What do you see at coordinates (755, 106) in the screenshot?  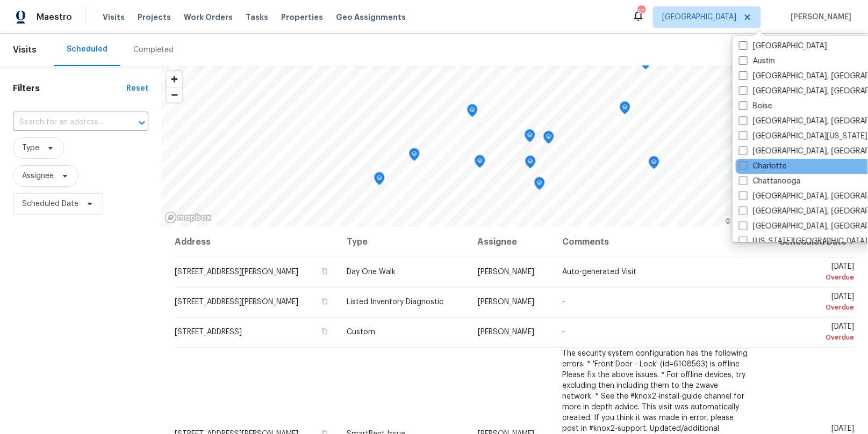 I see `label: Boise` at bounding box center [755, 106].